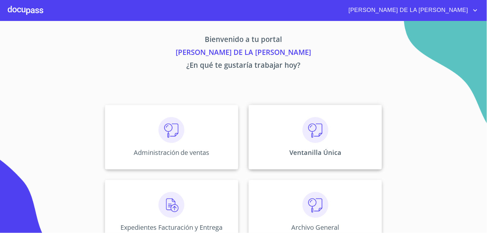 The image size is (487, 233). What do you see at coordinates (171, 227) in the screenshot?
I see `p: Expedientes Facturación y Entrega` at bounding box center [171, 227].